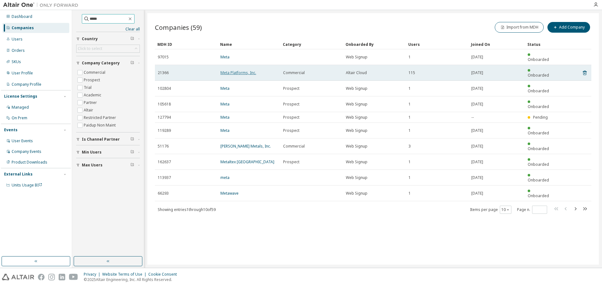  Describe the element at coordinates (20, 107) in the screenshot. I see `div: Managed` at that location.